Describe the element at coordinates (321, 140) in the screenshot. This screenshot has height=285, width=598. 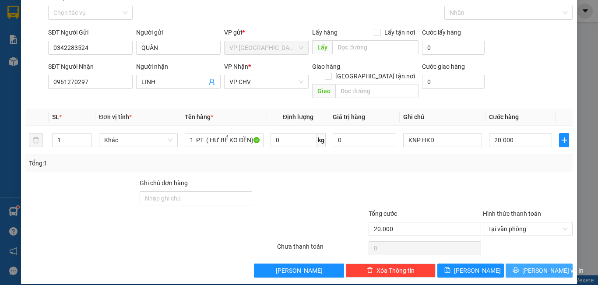
I see `span: kg` at that location.